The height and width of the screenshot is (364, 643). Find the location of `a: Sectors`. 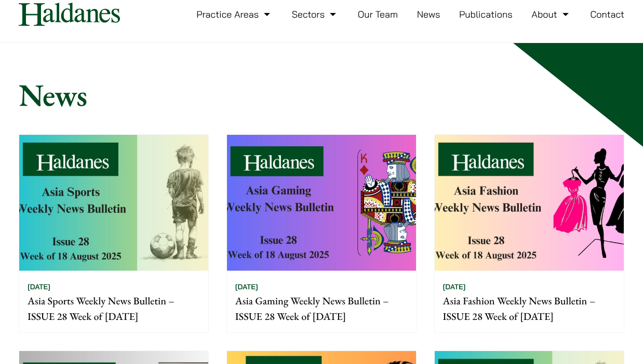

a: Sectors is located at coordinates (315, 14).